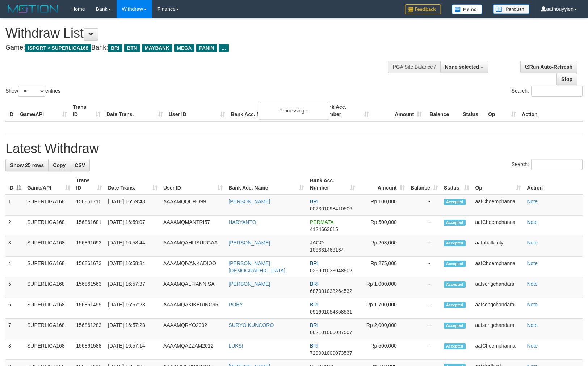  What do you see at coordinates (15, 349) in the screenshot?
I see `td: 8` at bounding box center [15, 349].